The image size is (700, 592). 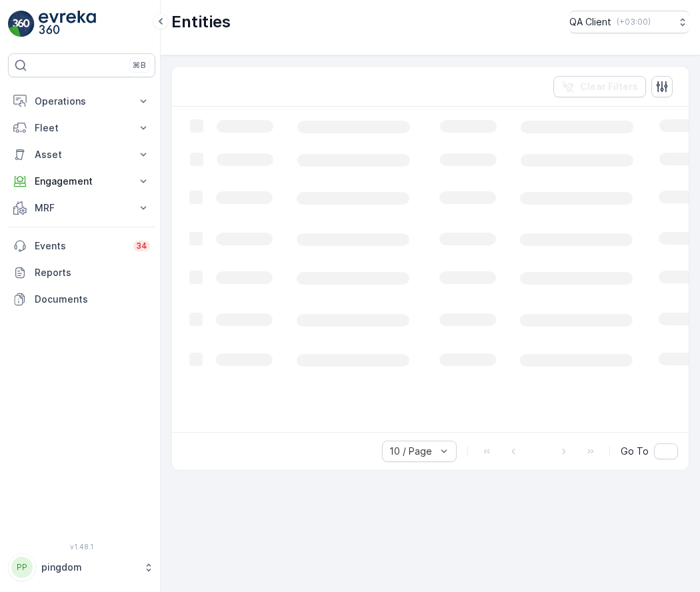 What do you see at coordinates (600, 87) in the screenshot?
I see `button: Clear Filters` at bounding box center [600, 87].